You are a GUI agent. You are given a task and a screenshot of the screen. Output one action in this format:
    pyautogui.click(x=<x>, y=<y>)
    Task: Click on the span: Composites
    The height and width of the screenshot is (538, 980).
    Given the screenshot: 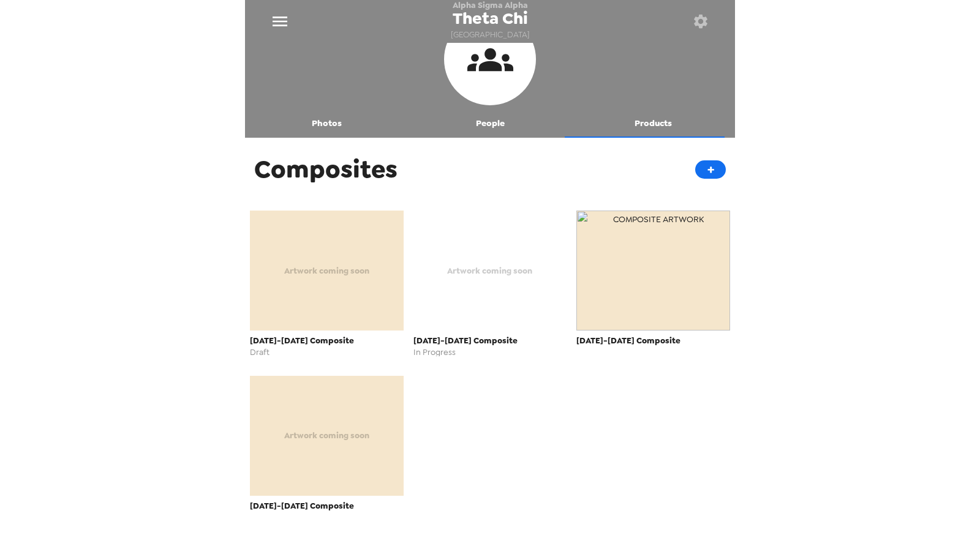 What is the action you would take?
    pyautogui.click(x=325, y=169)
    